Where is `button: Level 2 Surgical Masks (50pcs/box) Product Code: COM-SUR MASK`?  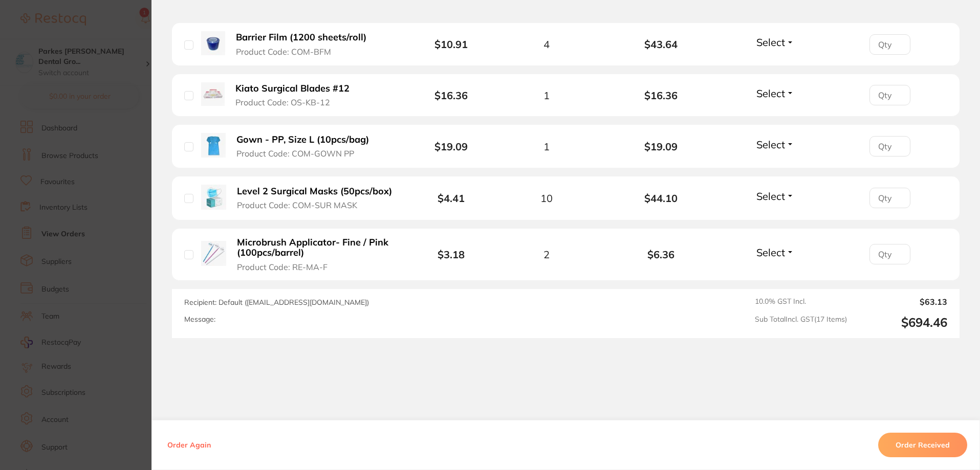 button: Level 2 Surgical Masks (50pcs/box) Product Code: COM-SUR MASK is located at coordinates (316, 198).